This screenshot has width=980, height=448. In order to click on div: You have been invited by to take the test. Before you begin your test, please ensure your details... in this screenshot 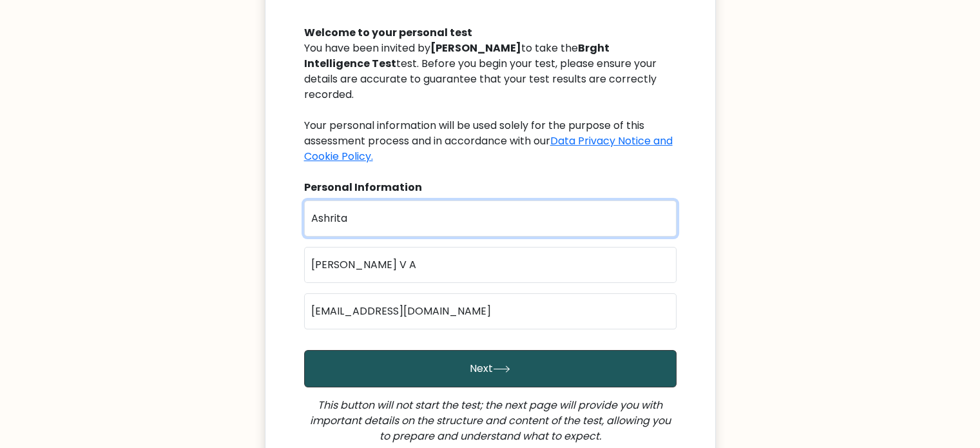, I will do `click(490, 102)`.